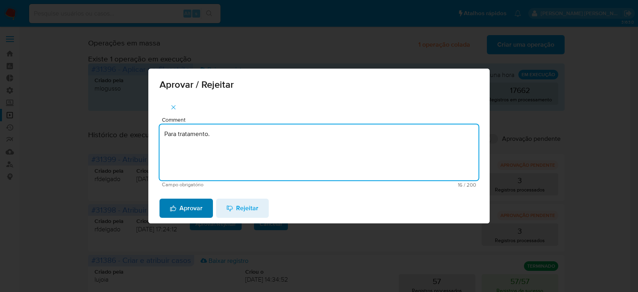 The image size is (638, 292). Describe the element at coordinates (321, 120) in the screenshot. I see `span: Comment` at that location.